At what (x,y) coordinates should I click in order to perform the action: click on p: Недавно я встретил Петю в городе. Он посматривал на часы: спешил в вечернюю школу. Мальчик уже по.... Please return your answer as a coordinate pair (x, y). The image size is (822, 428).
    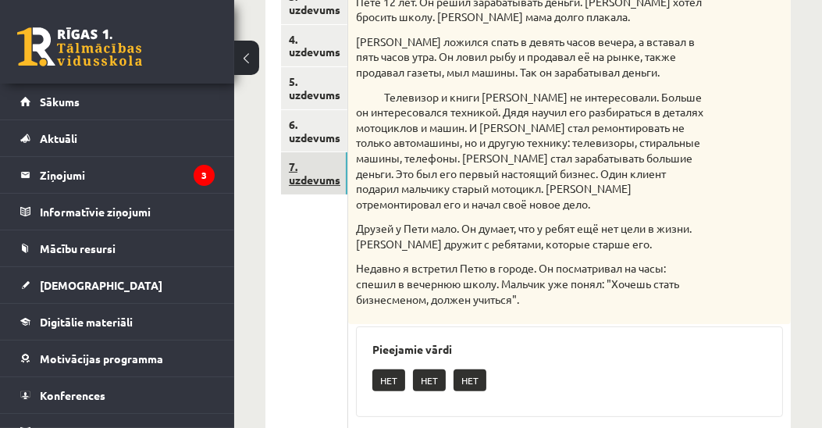
    Looking at the image, I should click on (530, 283).